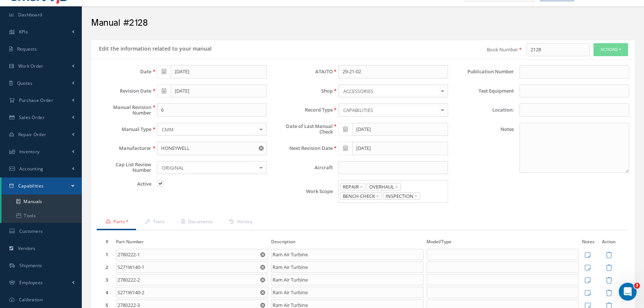 This screenshot has width=644, height=308. What do you see at coordinates (107, 292) in the screenshot?
I see `strong: 4` at bounding box center [107, 292].